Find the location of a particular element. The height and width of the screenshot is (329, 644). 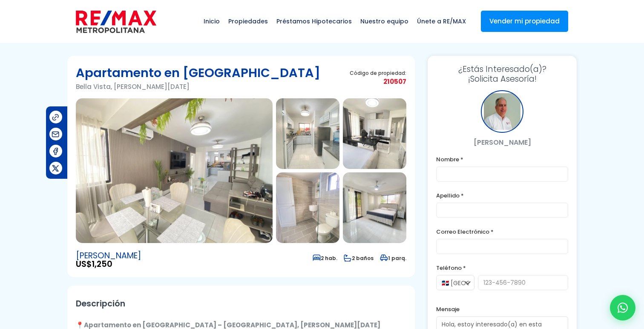

label: Correo Electrónico * is located at coordinates (502, 232).